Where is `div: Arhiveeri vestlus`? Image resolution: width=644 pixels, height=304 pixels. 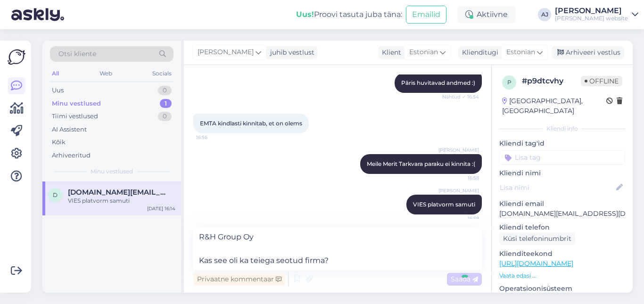 div: Arhiveeri vestlus is located at coordinates (588, 52).